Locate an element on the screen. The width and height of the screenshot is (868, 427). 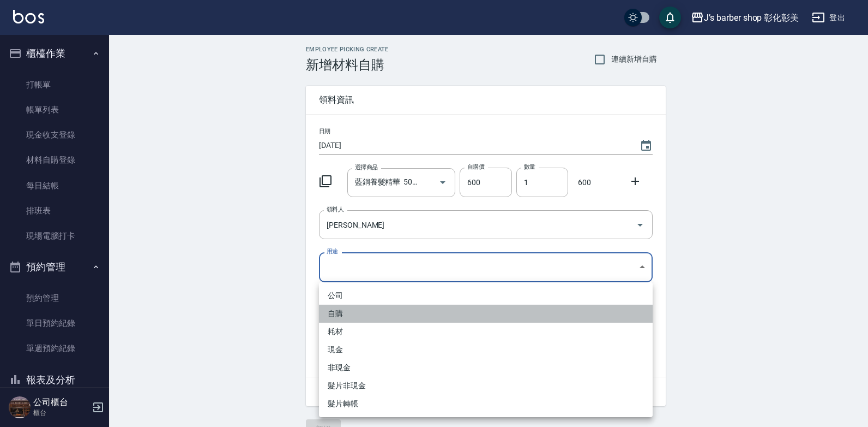
li: 現金 is located at coordinates (486, 349).